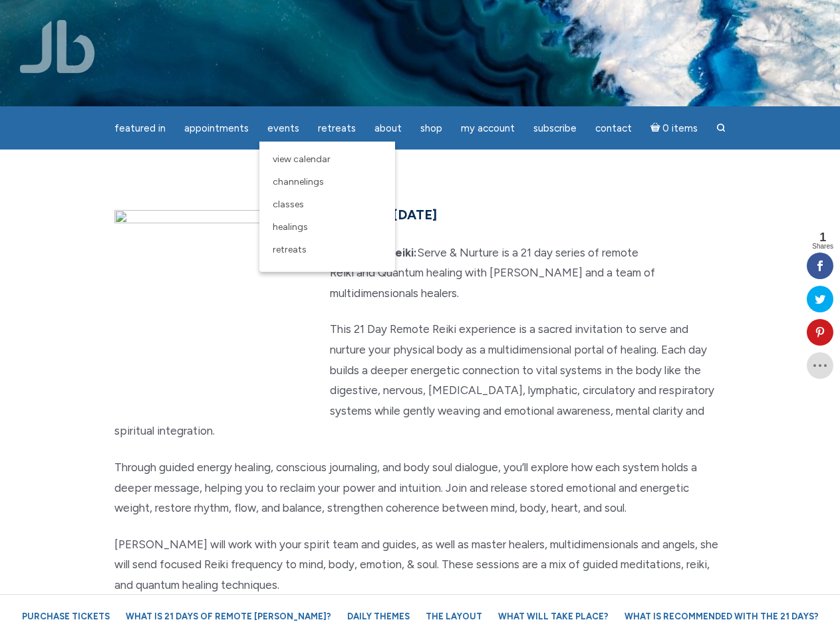 The image size is (840, 638). What do you see at coordinates (57, 46) in the screenshot?
I see `img: Jamie Butler. The Everyday Medium` at bounding box center [57, 46].